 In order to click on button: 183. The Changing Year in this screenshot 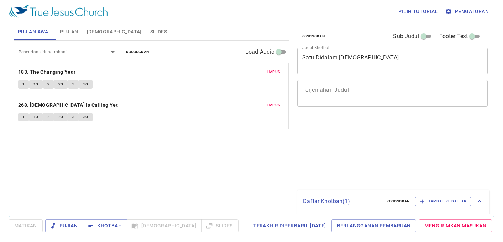, I will do `click(47, 72)`.